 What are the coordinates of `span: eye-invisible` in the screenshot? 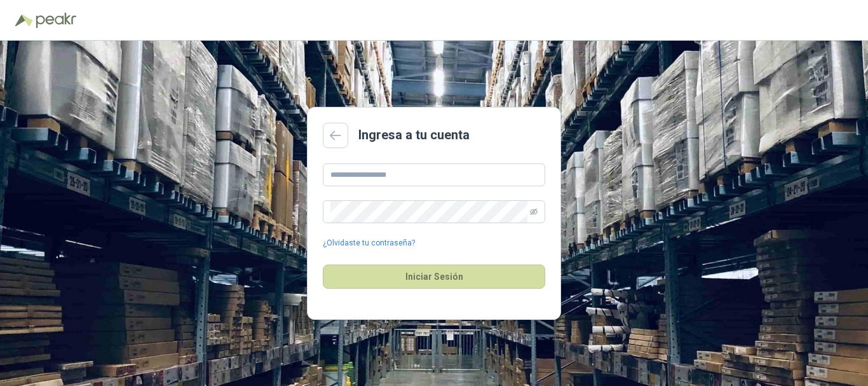 It's located at (534, 212).